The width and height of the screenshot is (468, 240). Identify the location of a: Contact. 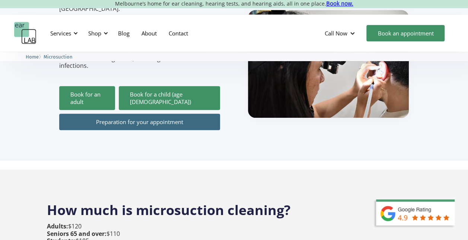
(179, 33).